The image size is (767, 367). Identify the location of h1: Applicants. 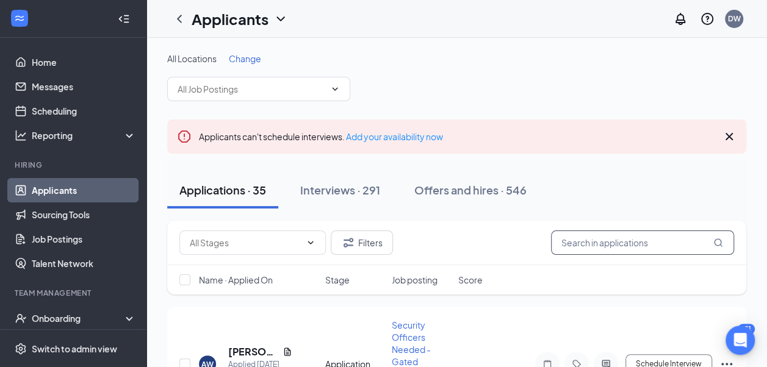
(230, 19).